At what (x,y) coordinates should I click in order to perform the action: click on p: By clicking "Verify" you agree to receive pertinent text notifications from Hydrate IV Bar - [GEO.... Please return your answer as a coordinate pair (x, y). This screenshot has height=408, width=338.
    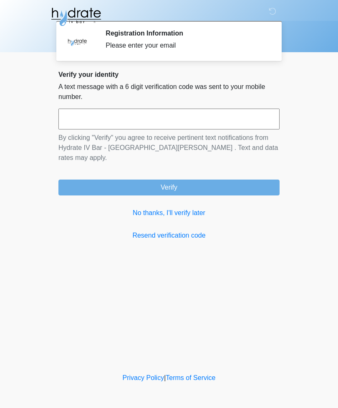
    Looking at the image, I should click on (169, 148).